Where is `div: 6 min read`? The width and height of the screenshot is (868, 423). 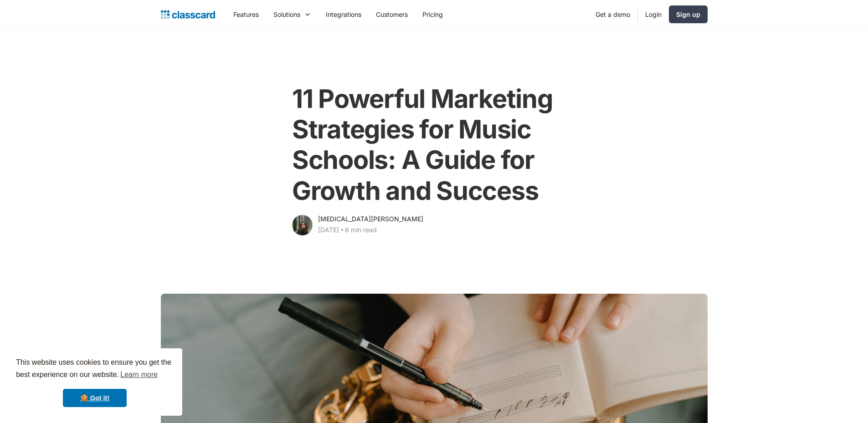 div: 6 min read is located at coordinates (361, 230).